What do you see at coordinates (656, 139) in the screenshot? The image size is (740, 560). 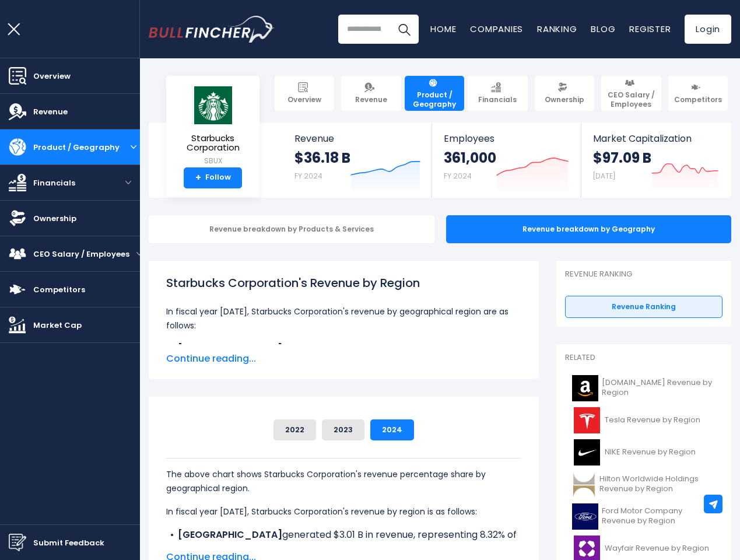 I see `span: Market Capitalization` at bounding box center [656, 139].